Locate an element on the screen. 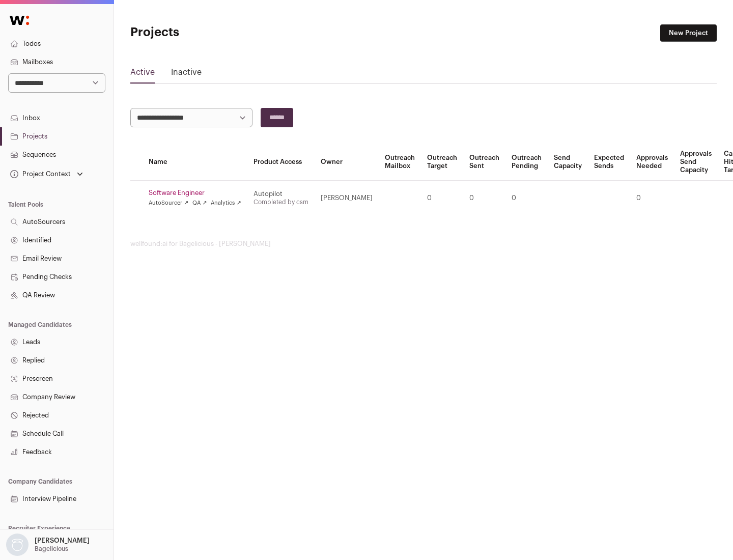 This screenshot has width=733, height=560. a: Inactive is located at coordinates (186, 74).